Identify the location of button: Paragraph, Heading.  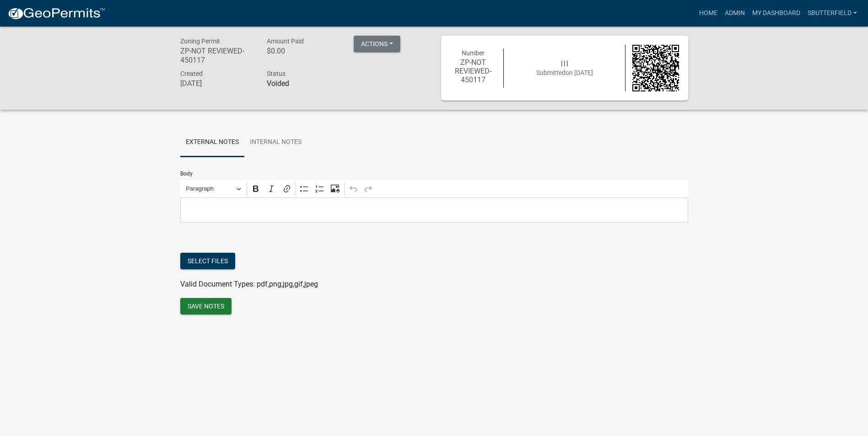
(213, 188).